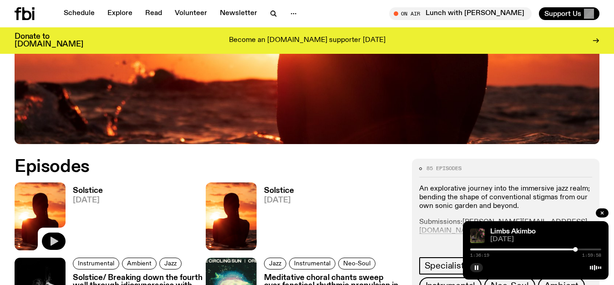 The height and width of the screenshot is (285, 614). Describe the element at coordinates (478, 235) in the screenshot. I see `a: Jackson sits at an outdoor table, legs crossed and gazing at a black and brown dog also sitting a...` at that location.